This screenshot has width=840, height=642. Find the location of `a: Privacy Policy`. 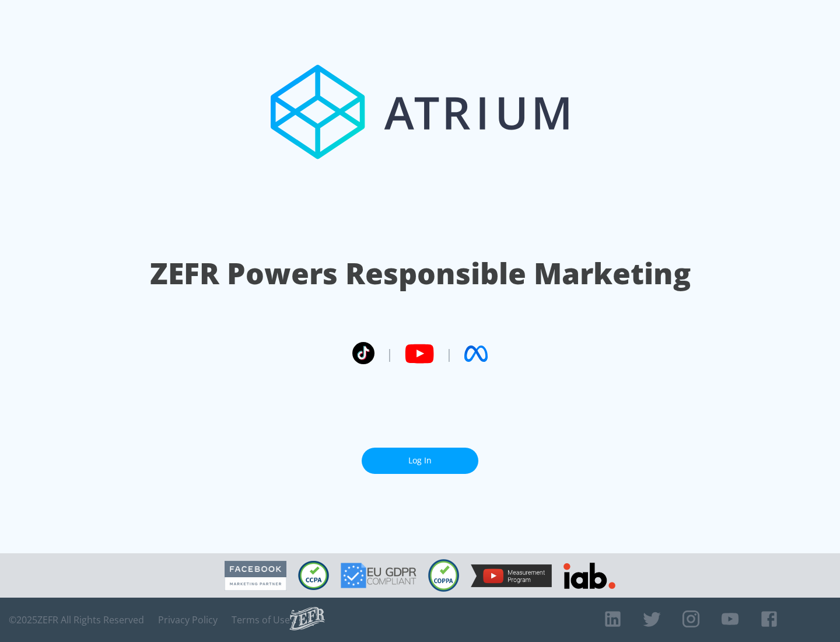

a: Privacy Policy is located at coordinates (188, 620).